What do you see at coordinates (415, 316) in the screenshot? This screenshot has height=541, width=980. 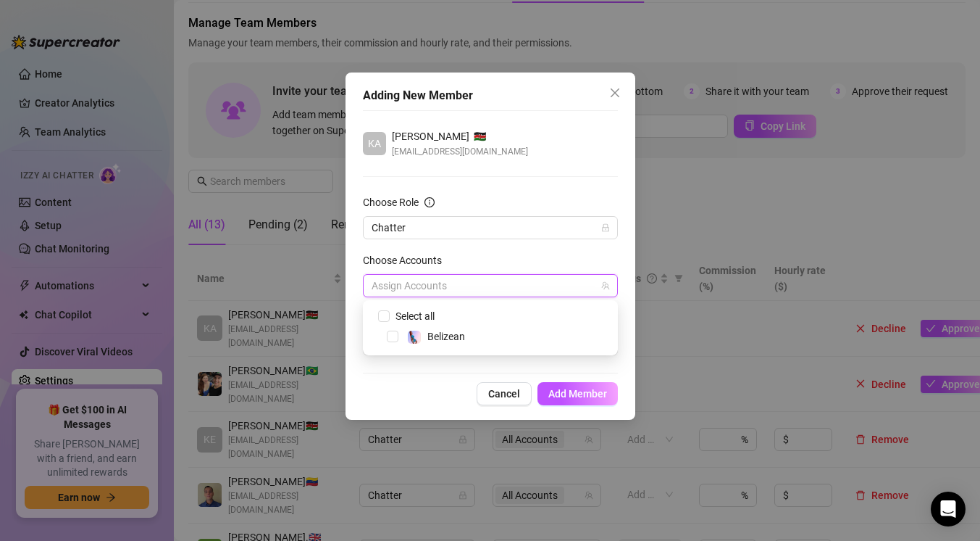 I see `span: Select all` at bounding box center [415, 316].